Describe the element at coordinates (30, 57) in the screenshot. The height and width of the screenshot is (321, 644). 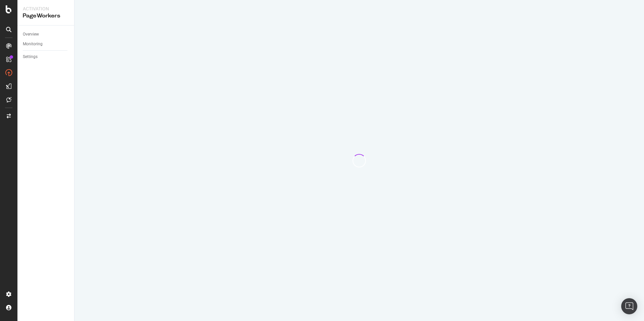
I see `div: Settings` at that location.